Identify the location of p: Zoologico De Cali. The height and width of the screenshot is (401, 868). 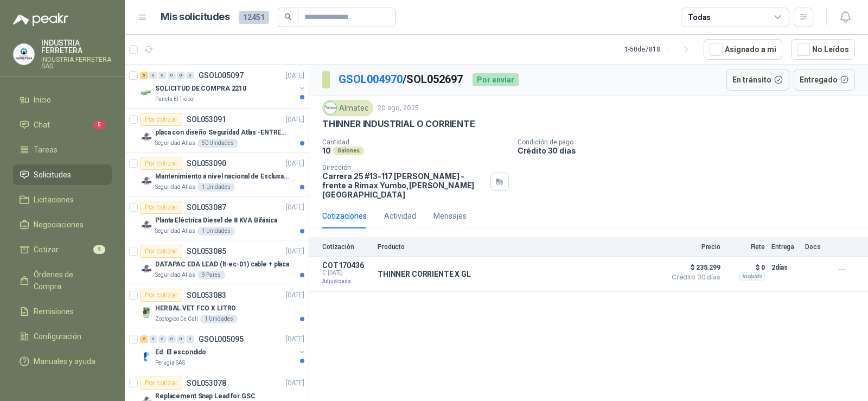
(176, 319).